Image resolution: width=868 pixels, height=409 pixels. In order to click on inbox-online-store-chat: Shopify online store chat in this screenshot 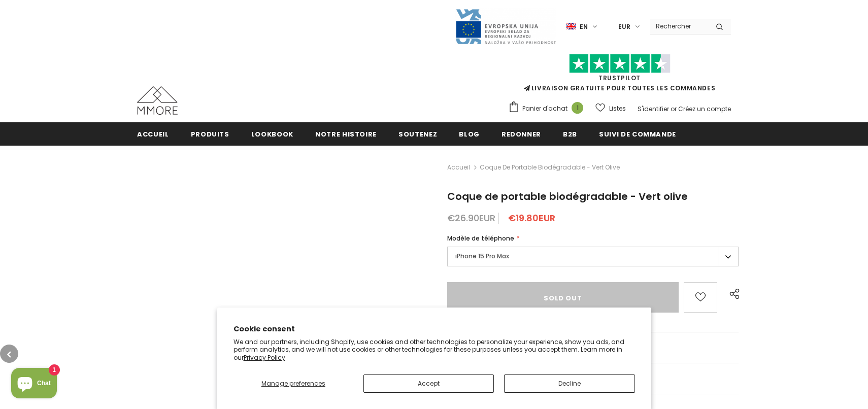, I will do `click(34, 384)`.